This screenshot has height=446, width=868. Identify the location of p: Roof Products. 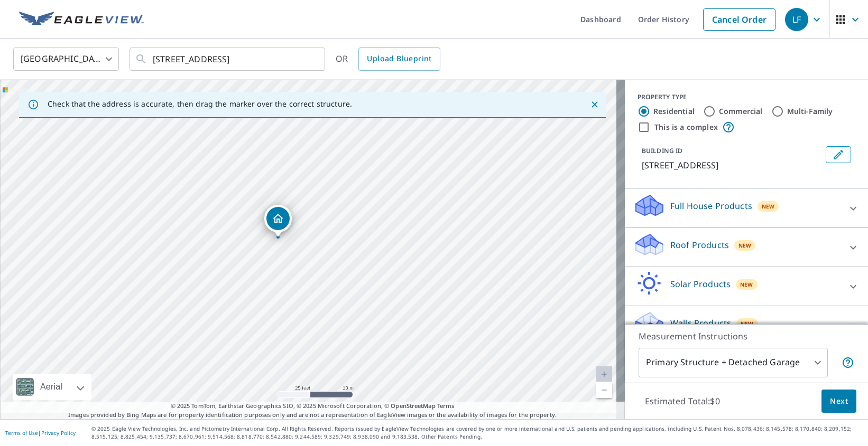
(699, 245).